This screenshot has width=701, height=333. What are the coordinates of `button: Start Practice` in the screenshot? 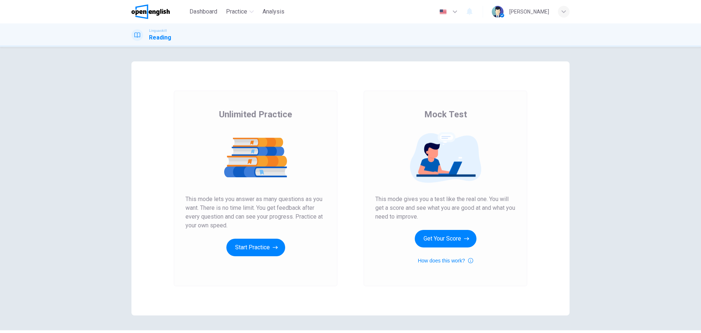 It's located at (255, 247).